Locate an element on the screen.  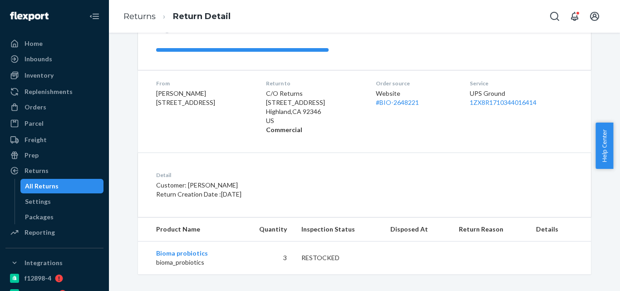
a: Settings is located at coordinates (62, 202).